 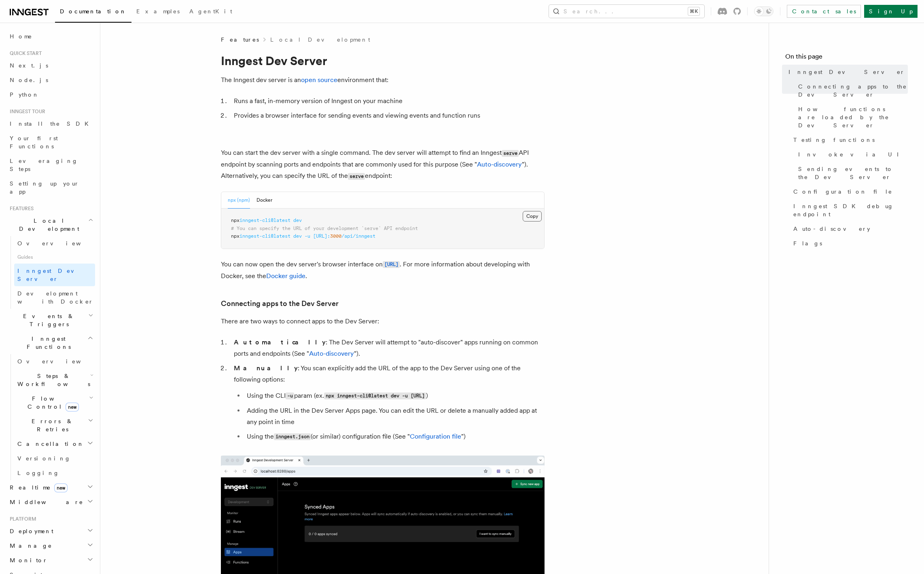 I want to click on a: Examples, so click(x=157, y=12).